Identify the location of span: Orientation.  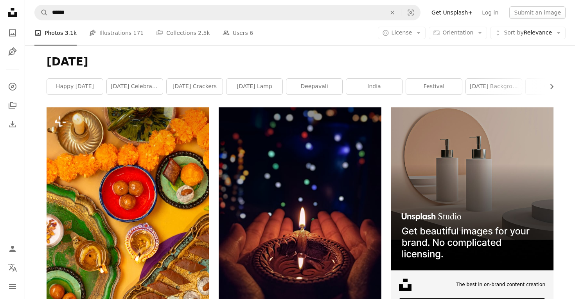
(458, 32).